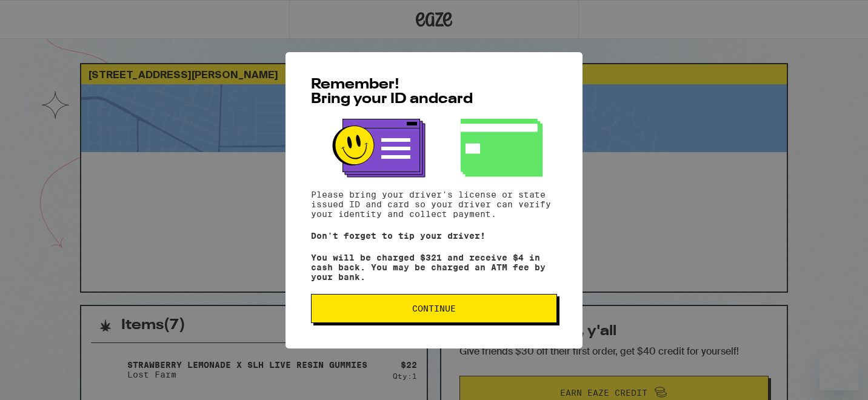  I want to click on button: Continue, so click(434, 308).